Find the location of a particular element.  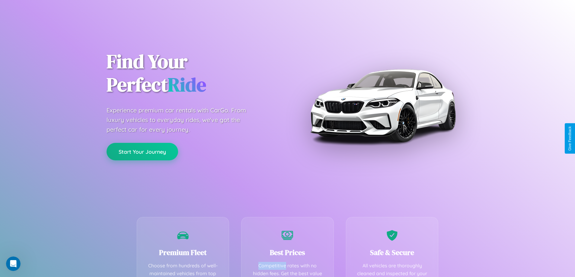

img: Premium BMW car rental vehicle is located at coordinates (383, 106).